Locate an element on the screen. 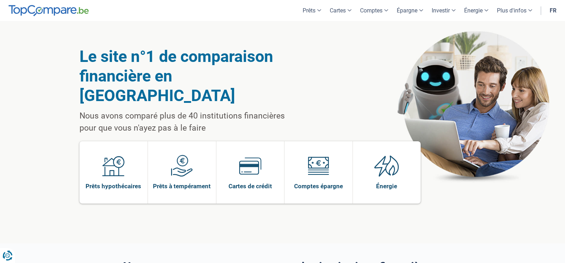 The image size is (565, 263). img: Prêts à tempérament is located at coordinates (182, 166).